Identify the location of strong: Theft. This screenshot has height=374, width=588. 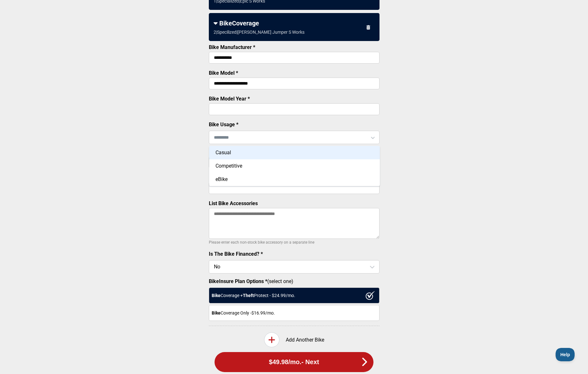
(248, 296).